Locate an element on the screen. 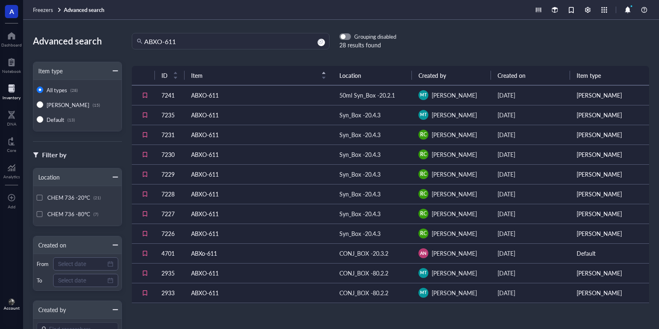  span: ID is located at coordinates (165, 75).